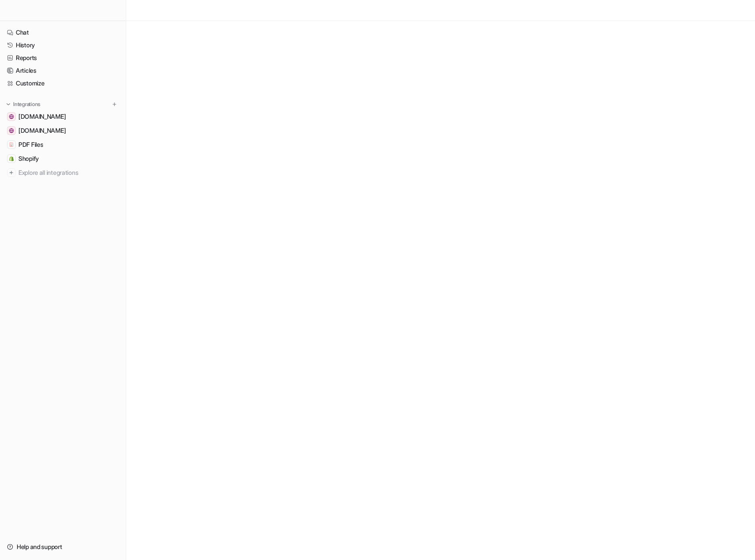  What do you see at coordinates (11, 116) in the screenshot?
I see `img: handwashbasin.com` at bounding box center [11, 116].